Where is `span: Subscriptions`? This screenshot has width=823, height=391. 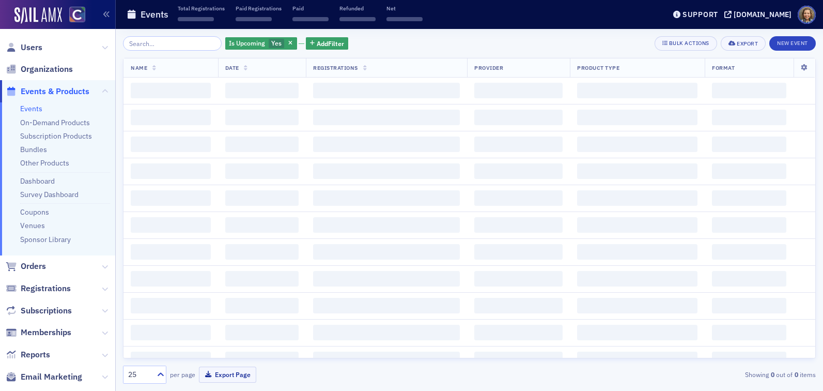 span: Subscriptions is located at coordinates (46, 310).